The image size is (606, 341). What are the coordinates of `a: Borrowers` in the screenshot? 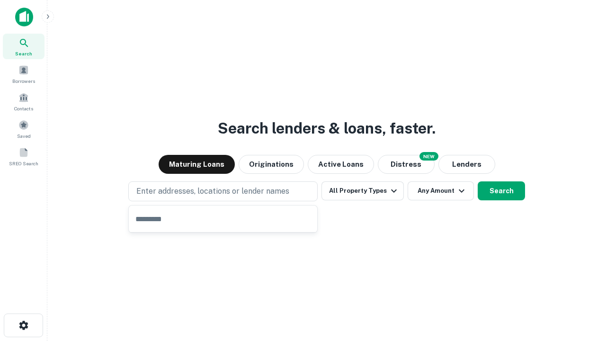 It's located at (24, 74).